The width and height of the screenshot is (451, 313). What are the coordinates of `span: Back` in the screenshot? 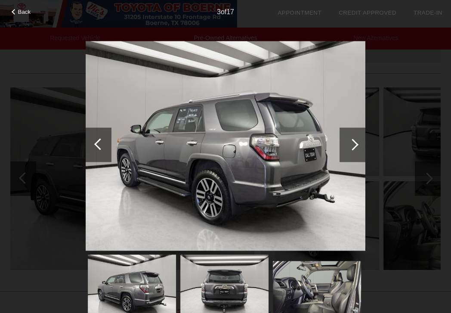 It's located at (25, 12).